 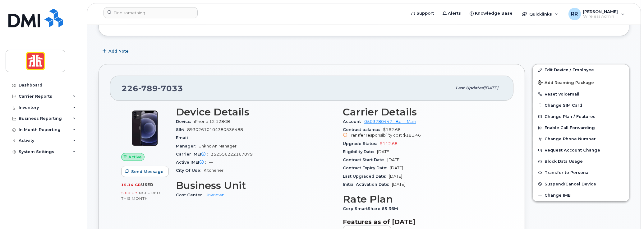 I want to click on span: 7033, so click(x=170, y=89).